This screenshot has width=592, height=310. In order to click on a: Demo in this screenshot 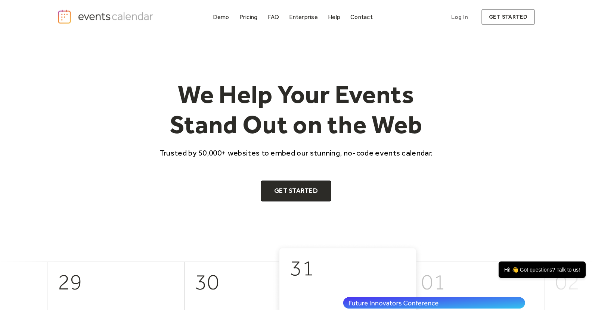, I will do `click(221, 17)`.